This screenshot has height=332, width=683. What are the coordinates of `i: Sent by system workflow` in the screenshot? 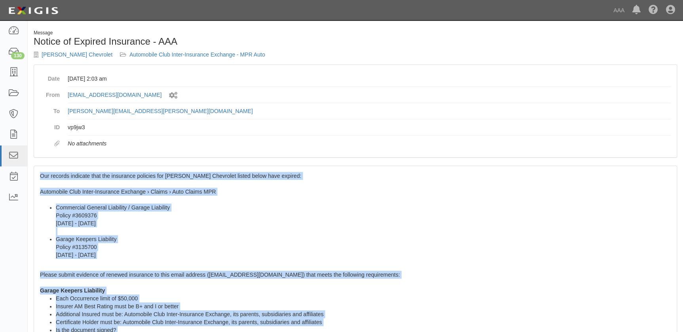 It's located at (173, 95).